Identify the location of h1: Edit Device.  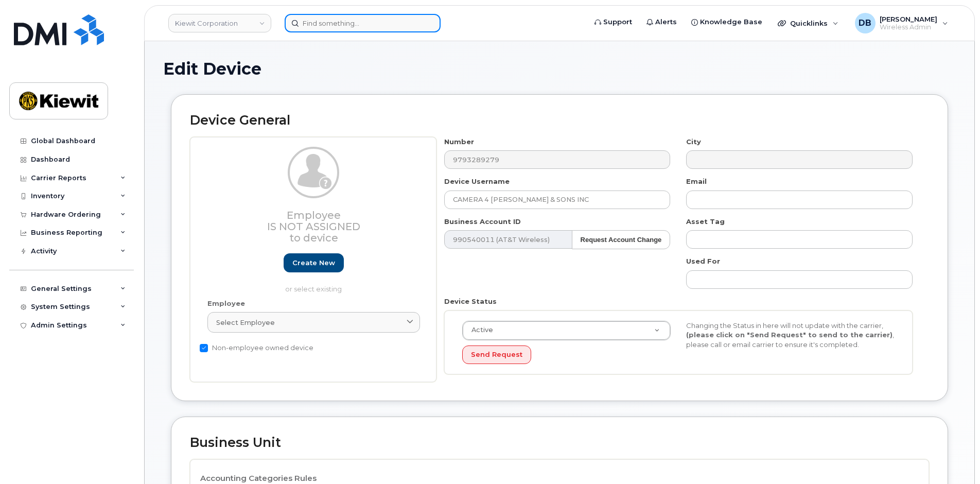
(559, 69).